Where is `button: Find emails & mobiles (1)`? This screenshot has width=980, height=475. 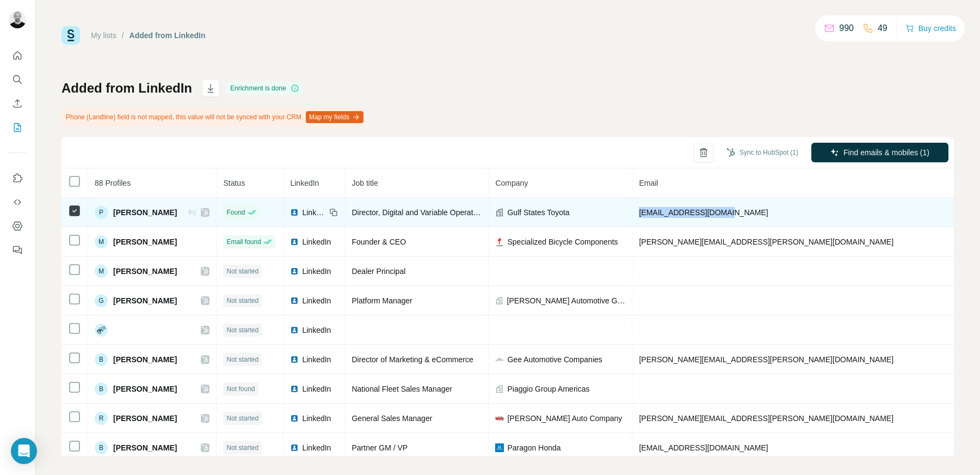 button: Find emails & mobiles (1) is located at coordinates (880, 153).